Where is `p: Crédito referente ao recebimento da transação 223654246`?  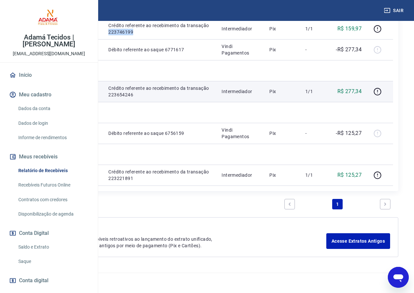
p: Crédito referente ao recebimento da transação 223654246 is located at coordinates (160, 92).